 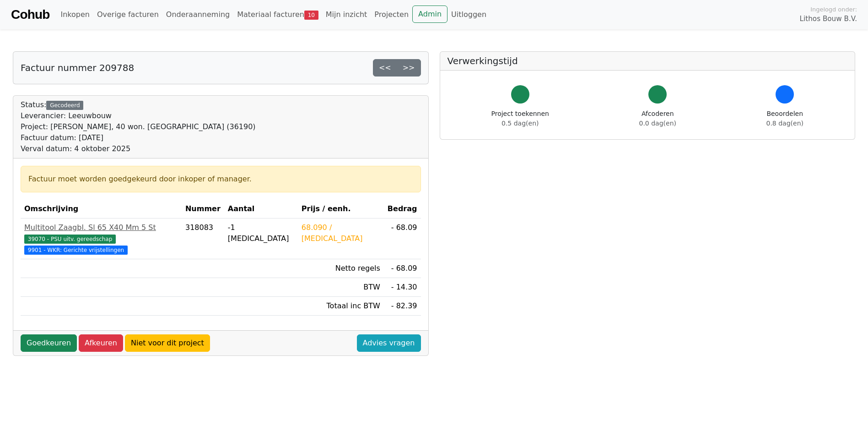 What do you see at coordinates (101, 228) in the screenshot?
I see `div: Multitool Zaagbl. Sl 65 X40 Mm 5 St` at bounding box center [101, 228].